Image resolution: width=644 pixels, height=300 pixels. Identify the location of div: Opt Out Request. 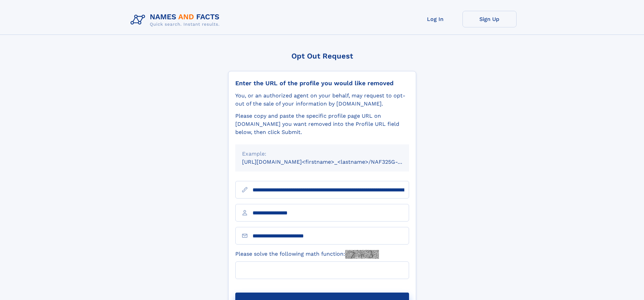
(322, 56).